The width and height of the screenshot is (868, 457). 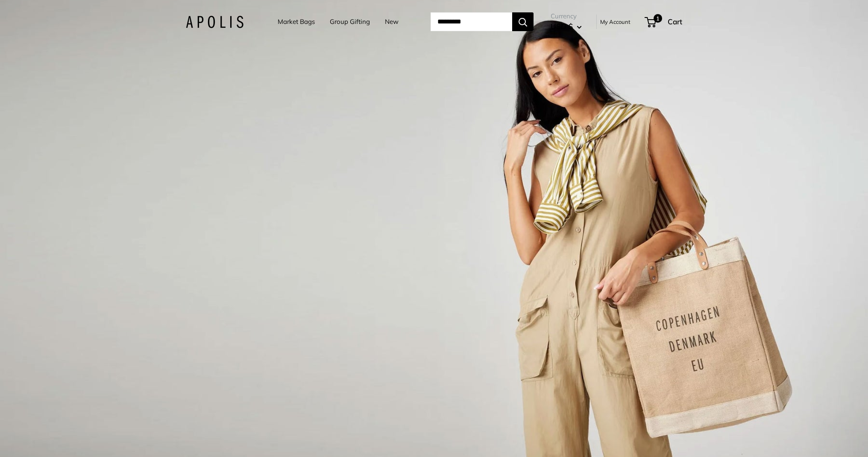 I want to click on a: My Account, so click(x=615, y=22).